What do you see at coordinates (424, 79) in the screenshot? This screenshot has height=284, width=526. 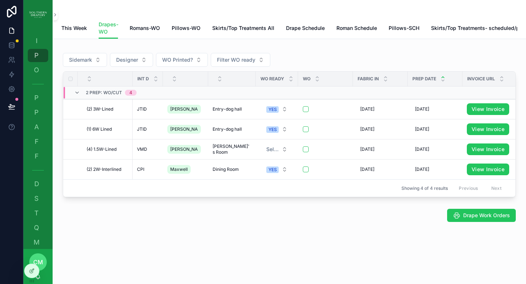 I see `span: Prep Date` at bounding box center [424, 79].